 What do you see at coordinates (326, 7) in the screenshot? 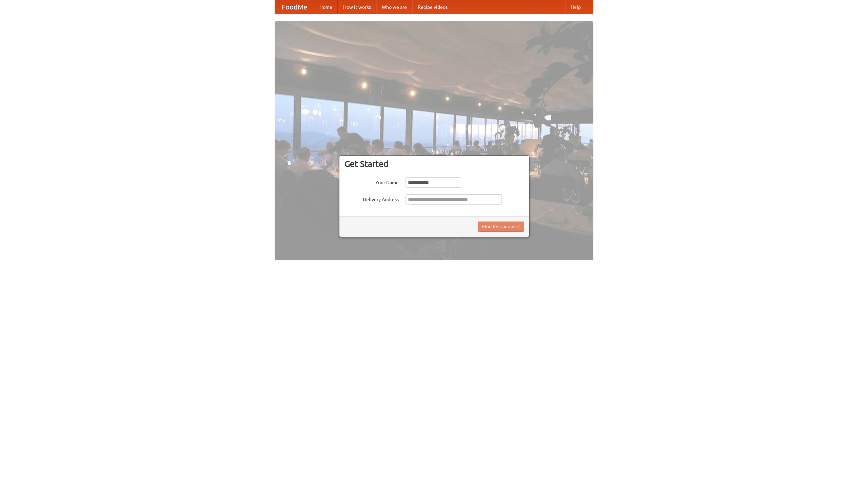
I see `a: Home` at bounding box center [326, 7].